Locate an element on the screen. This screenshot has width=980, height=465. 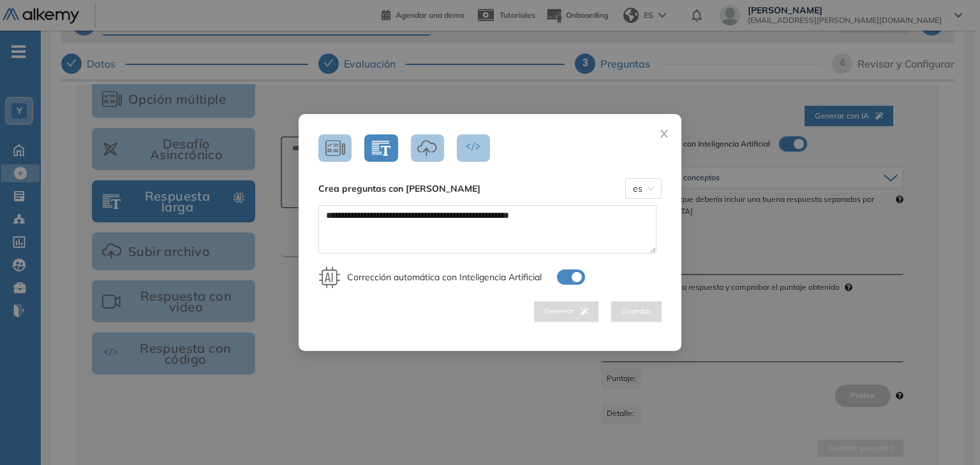
span: Guardar is located at coordinates (636, 311).